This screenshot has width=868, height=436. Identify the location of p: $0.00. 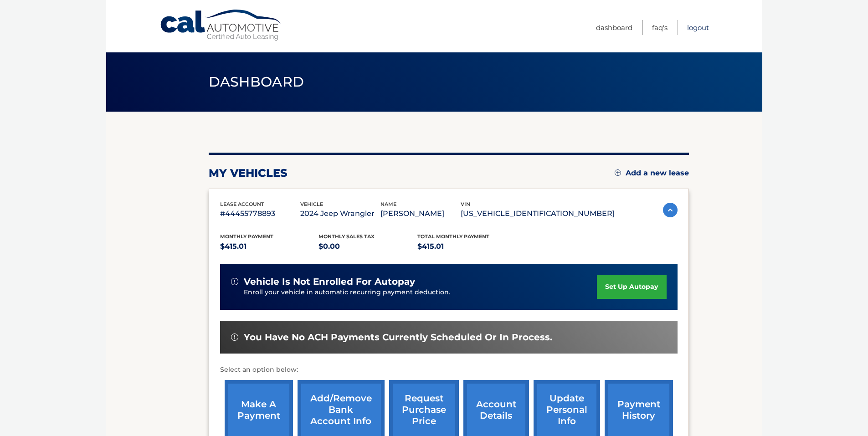
(368, 247).